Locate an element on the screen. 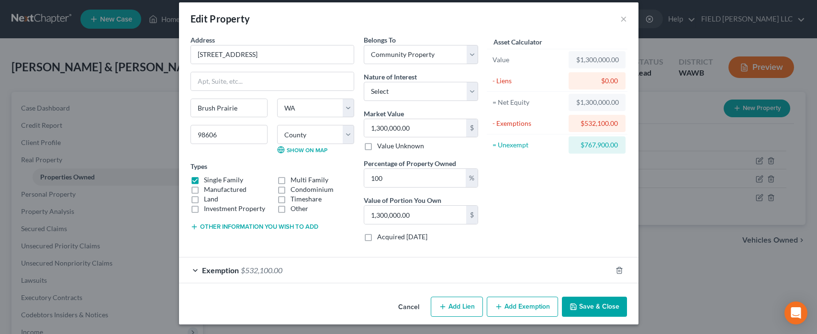 Image resolution: width=817 pixels, height=334 pixels. button: Add Exemption is located at coordinates (522, 307).